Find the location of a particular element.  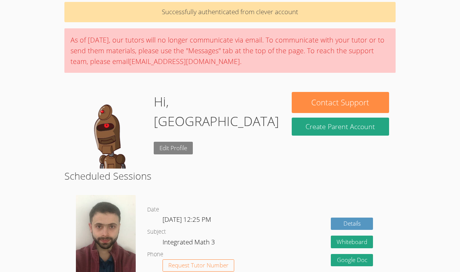

img: default.png is located at coordinates (109, 130).